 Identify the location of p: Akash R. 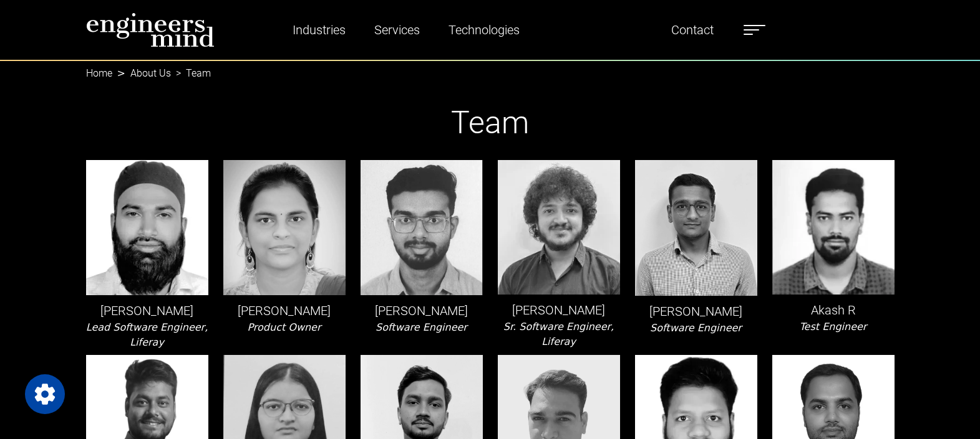
(833, 311).